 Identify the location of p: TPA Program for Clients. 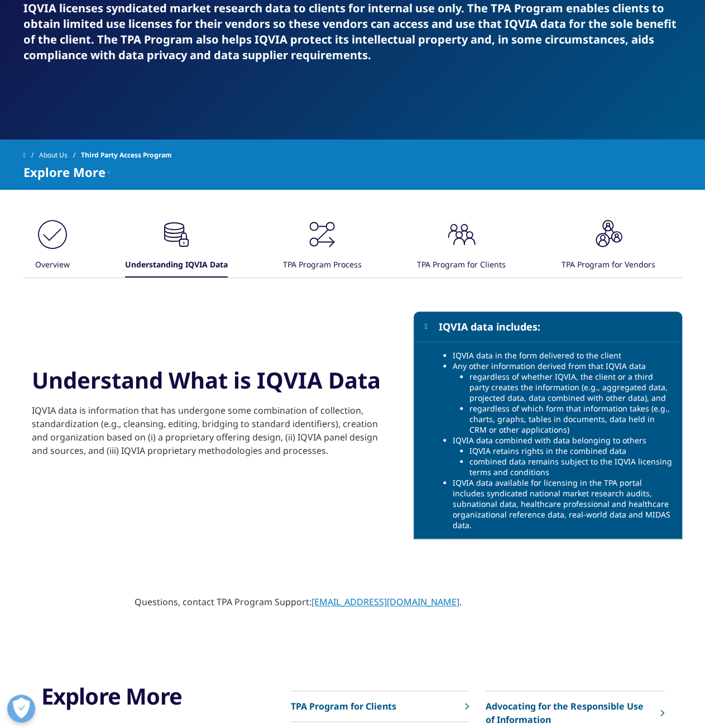
(344, 707).